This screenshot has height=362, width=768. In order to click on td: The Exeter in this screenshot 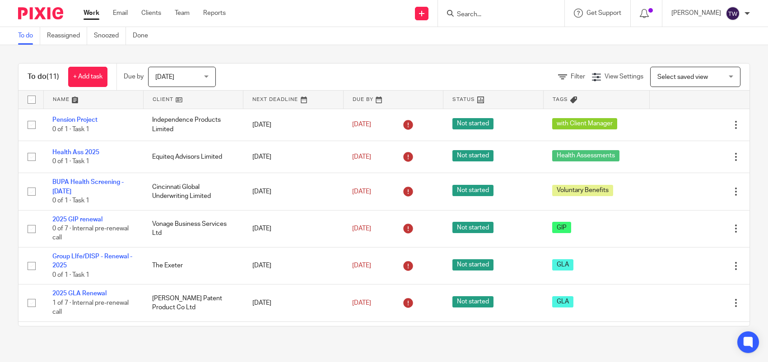, I will do `click(193, 266)`.